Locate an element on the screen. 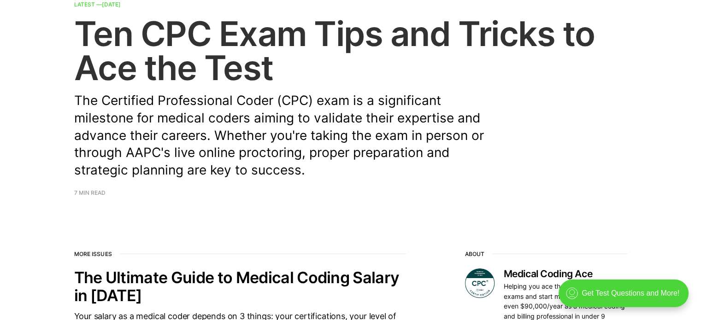  img: Medical Coding Ace is located at coordinates (480, 283).